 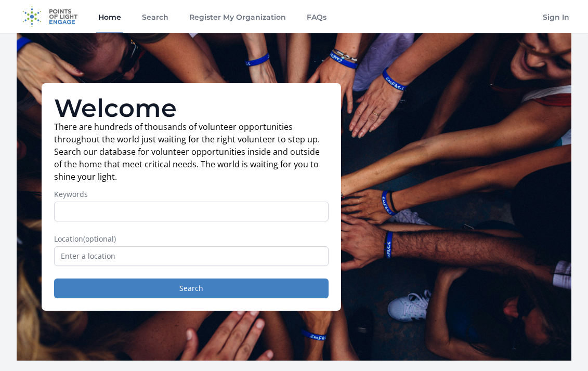 What do you see at coordinates (191, 256) in the screenshot?
I see `input: Enter a location` at bounding box center [191, 256].